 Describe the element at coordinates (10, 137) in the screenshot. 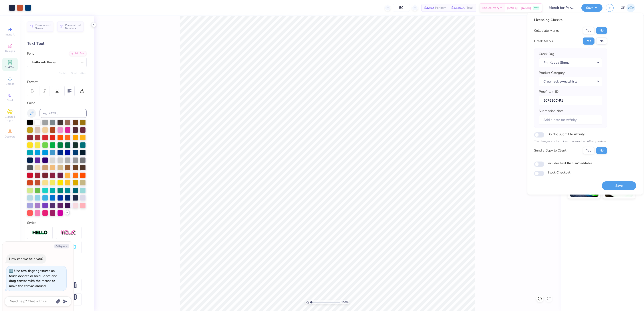

I see `span: Decorate` at that location.